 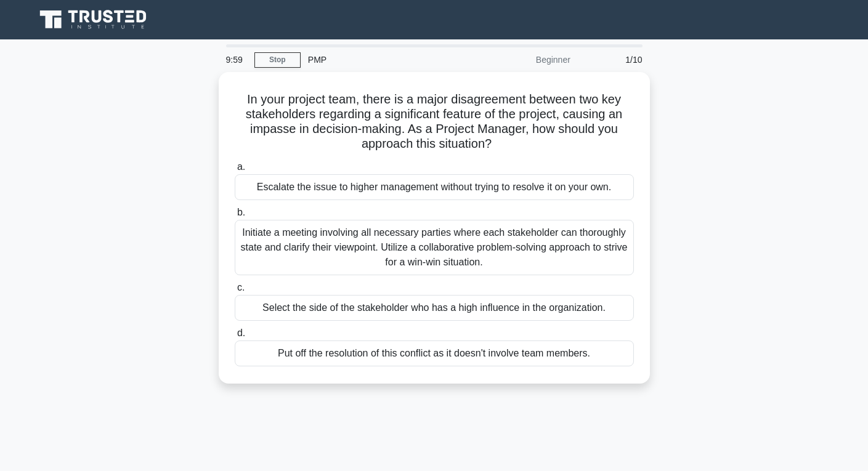 I want to click on div: Put off the resolution of this conflict as it doesn't involve team members., so click(x=434, y=354).